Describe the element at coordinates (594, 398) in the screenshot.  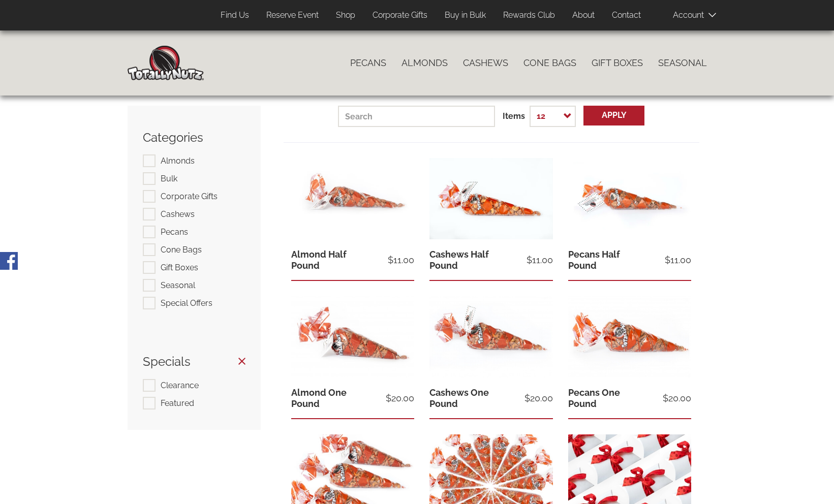
I see `a: Pecans One Pound` at that location.